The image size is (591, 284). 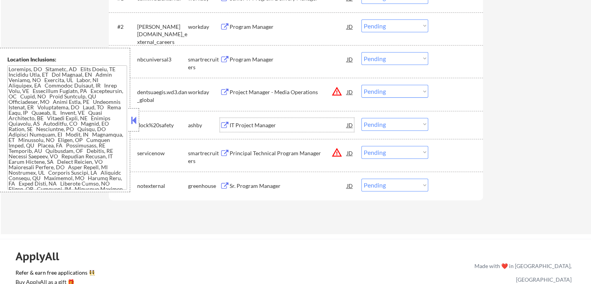 What do you see at coordinates (288, 153) in the screenshot?
I see `div: Principal Technical Program Manager` at bounding box center [288, 153].